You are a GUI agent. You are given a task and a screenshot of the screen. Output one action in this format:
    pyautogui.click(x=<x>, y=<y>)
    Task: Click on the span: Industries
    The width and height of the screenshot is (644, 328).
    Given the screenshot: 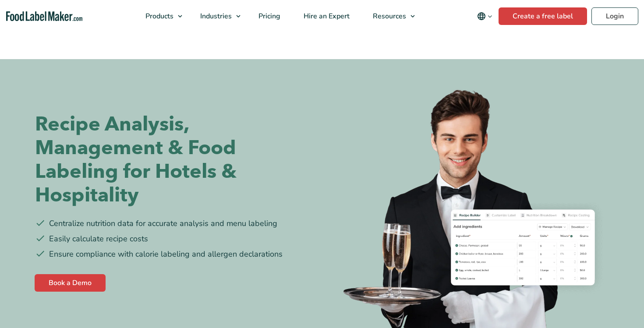 What is the action you would take?
    pyautogui.click(x=215, y=16)
    